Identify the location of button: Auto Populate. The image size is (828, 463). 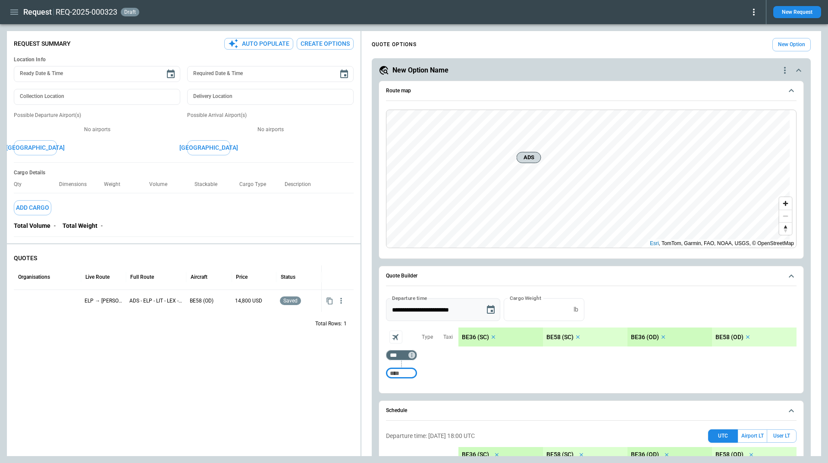
(259, 44).